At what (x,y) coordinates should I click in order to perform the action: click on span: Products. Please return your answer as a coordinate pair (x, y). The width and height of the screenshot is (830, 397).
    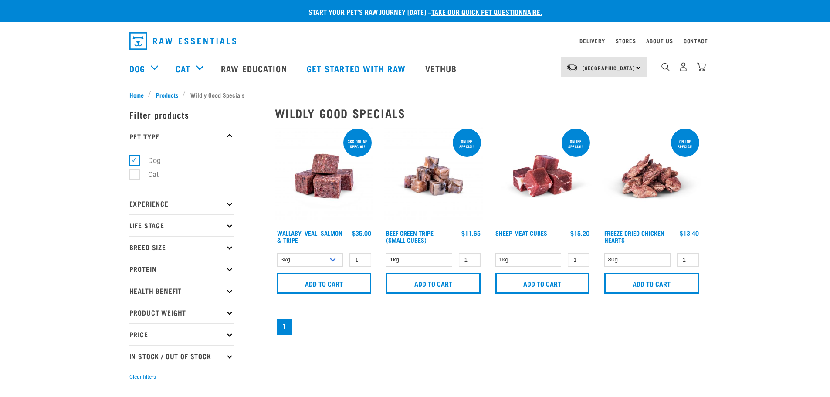
    Looking at the image, I should click on (167, 95).